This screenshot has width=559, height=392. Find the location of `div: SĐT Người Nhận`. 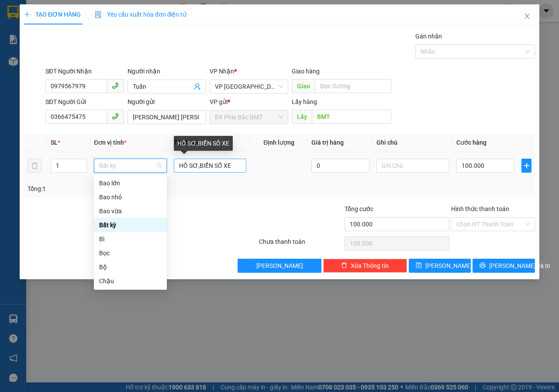

div: SĐT Người Nhận is located at coordinates (85, 71).